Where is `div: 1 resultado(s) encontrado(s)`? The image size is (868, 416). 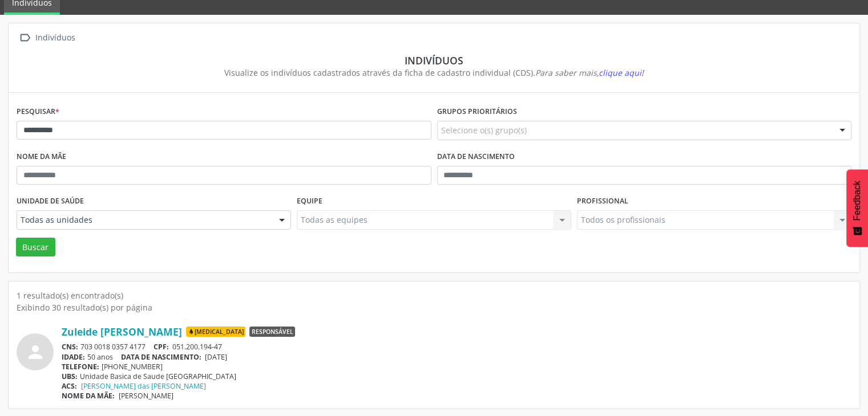 div: 1 resultado(s) encontrado(s) is located at coordinates (434, 296).